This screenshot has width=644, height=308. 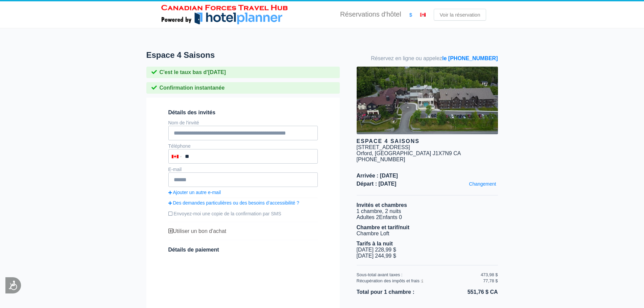 I want to click on font: 77,78 $, so click(x=490, y=281).